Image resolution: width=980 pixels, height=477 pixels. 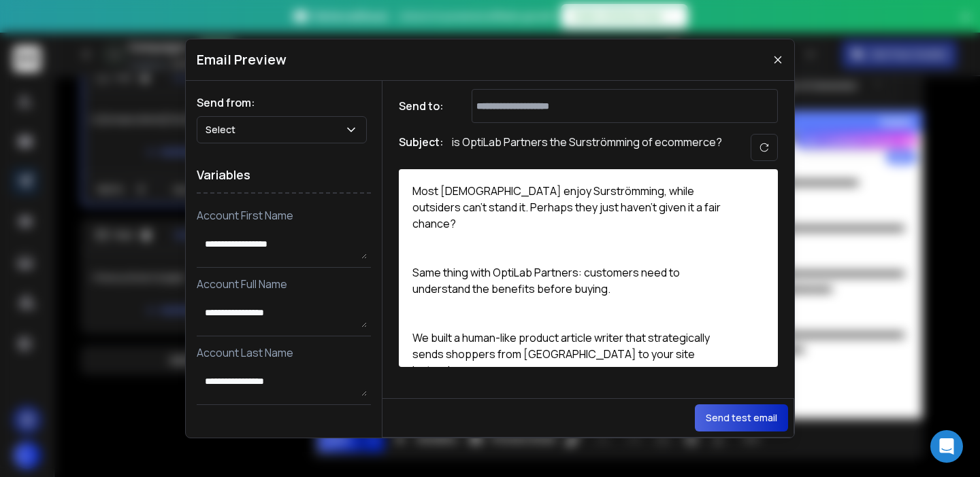 What do you see at coordinates (421, 147) in the screenshot?
I see `h1: Subject:` at bounding box center [421, 147].